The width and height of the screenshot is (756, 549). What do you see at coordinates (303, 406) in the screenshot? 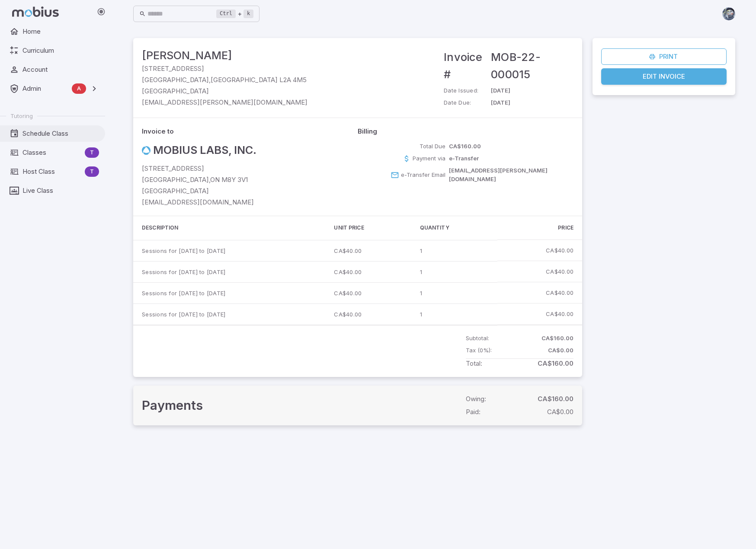
I see `h3: Payments` at bounding box center [303, 406].